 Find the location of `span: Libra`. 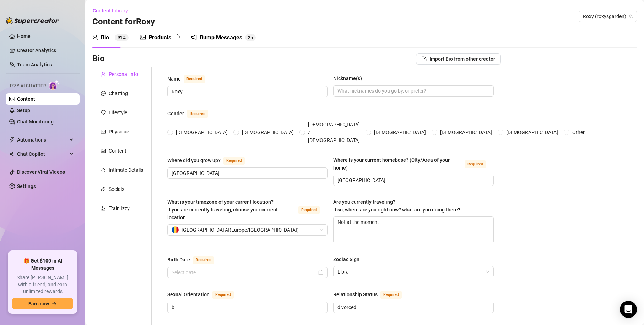

span: Libra is located at coordinates (414, 272).